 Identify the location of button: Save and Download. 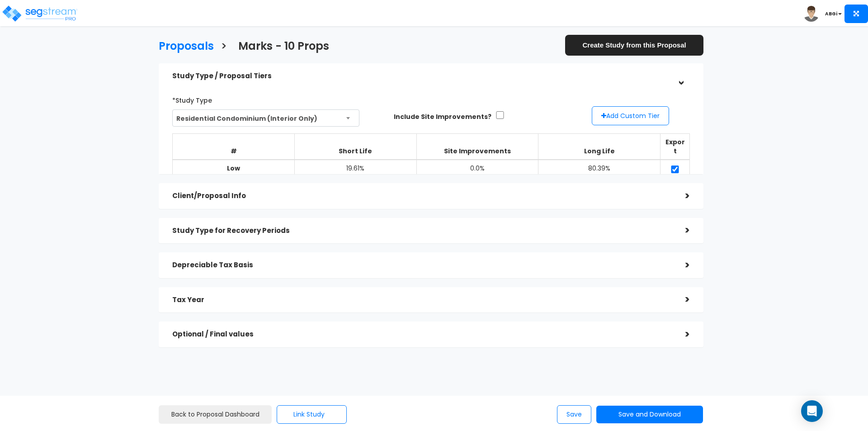
(650, 415).